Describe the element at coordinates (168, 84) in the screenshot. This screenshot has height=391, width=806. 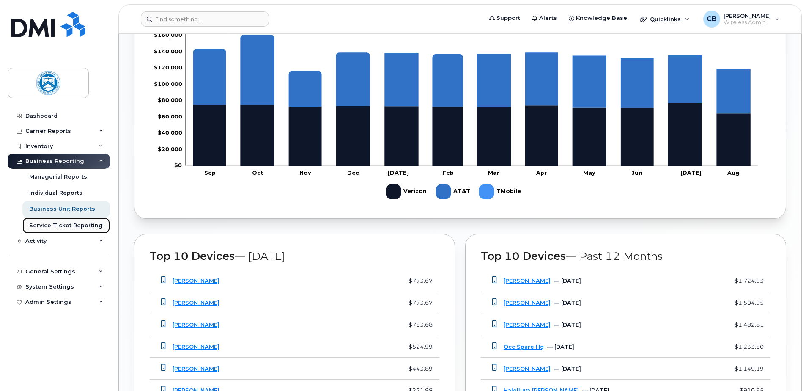
I see `tspan: $100,000` at that location.